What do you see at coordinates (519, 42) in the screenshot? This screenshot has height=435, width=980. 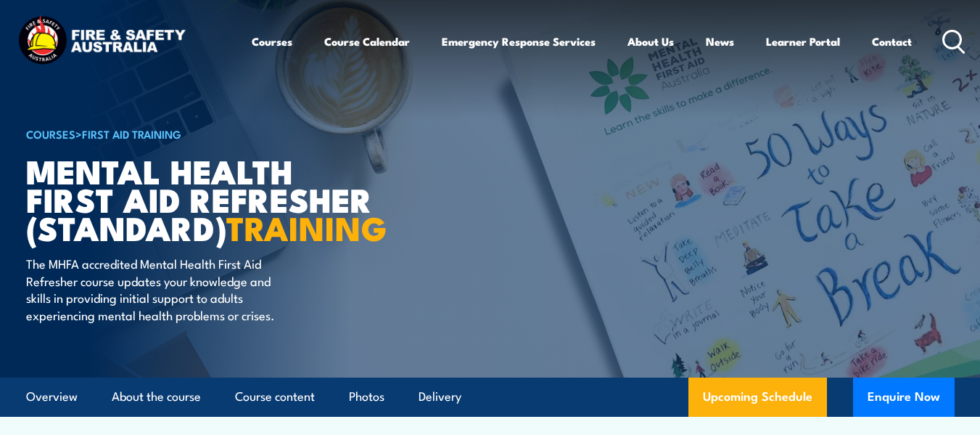 I see `a: Emergency Response Services` at bounding box center [519, 42].